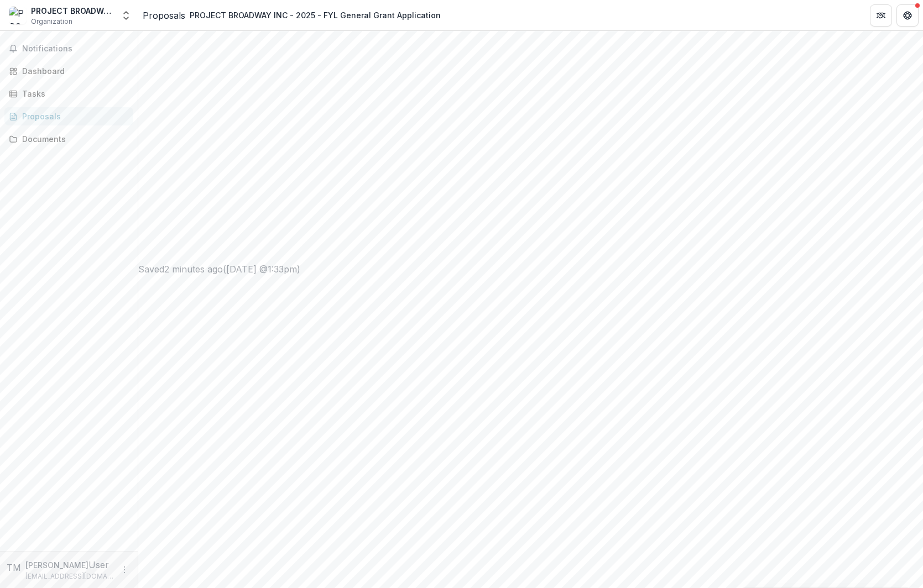 This screenshot has width=923, height=588. Describe the element at coordinates (73, 94) in the screenshot. I see `div: Tasks` at that location.